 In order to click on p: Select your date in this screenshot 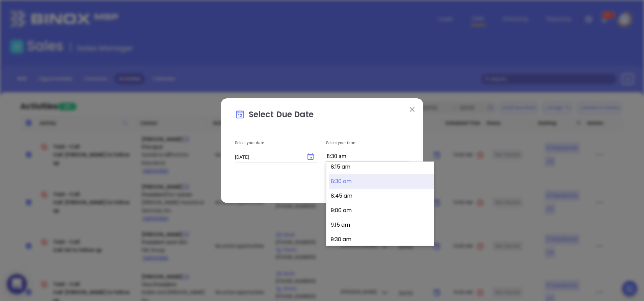, I will do `click(276, 143)`.